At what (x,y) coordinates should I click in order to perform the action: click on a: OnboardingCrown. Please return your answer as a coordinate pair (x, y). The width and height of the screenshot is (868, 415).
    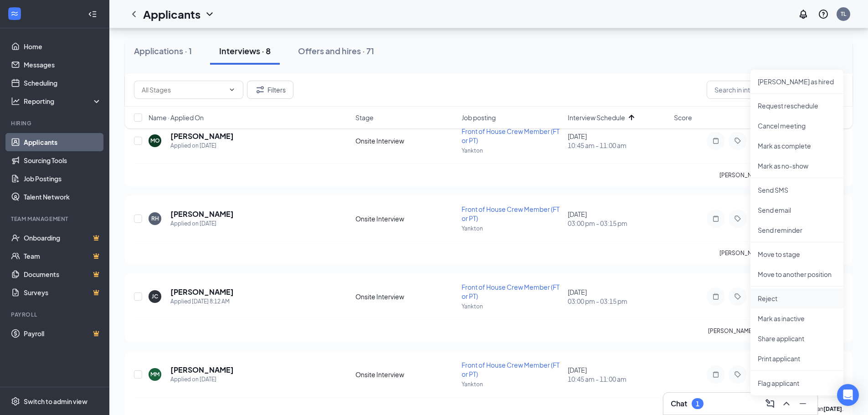
    Looking at the image, I should click on (62, 238).